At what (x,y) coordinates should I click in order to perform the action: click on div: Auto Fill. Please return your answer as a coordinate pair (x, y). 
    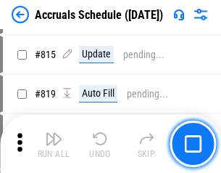
    Looking at the image, I should click on (98, 94).